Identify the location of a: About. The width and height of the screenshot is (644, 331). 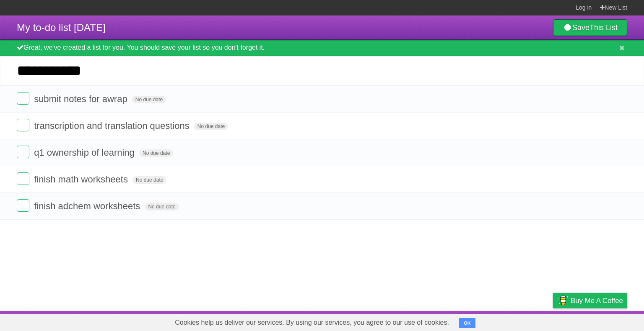
(451, 321).